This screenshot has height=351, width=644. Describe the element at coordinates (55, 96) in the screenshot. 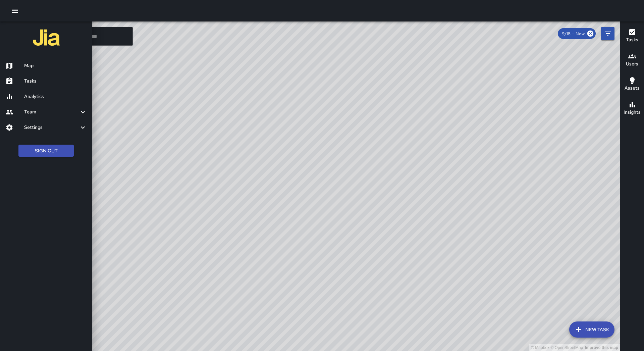

I see `h6: Analytics` at that location.